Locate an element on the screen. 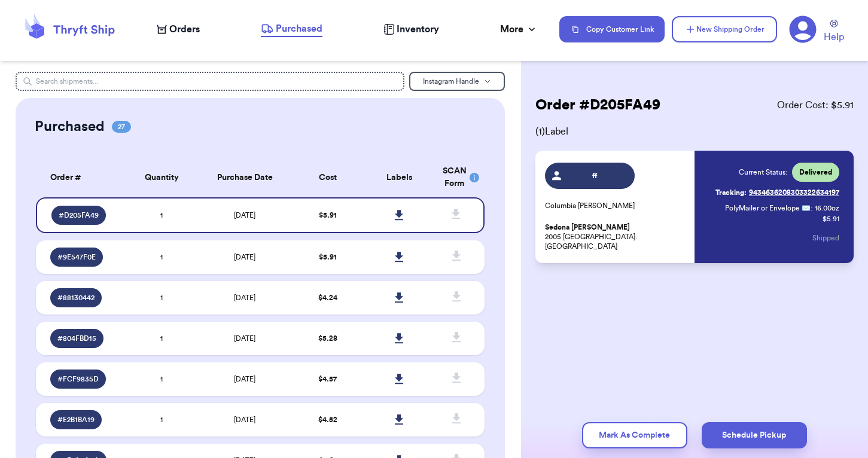 This screenshot has height=458, width=868. th: Labels is located at coordinates (399, 178).